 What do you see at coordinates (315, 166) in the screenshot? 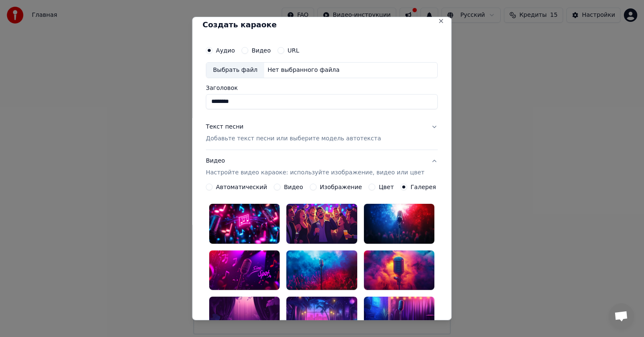
I see `div: Видео` at bounding box center [315, 166].